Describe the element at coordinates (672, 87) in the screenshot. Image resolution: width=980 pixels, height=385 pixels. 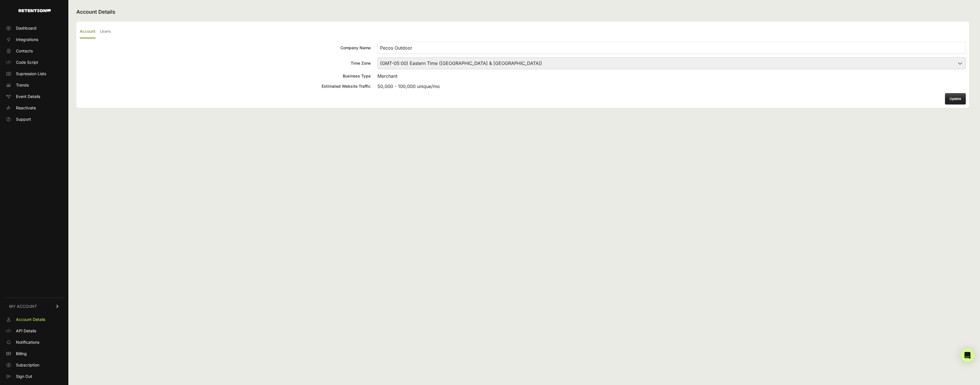
I see `div: 50,000 - 100,000 unique/mo` at that location.